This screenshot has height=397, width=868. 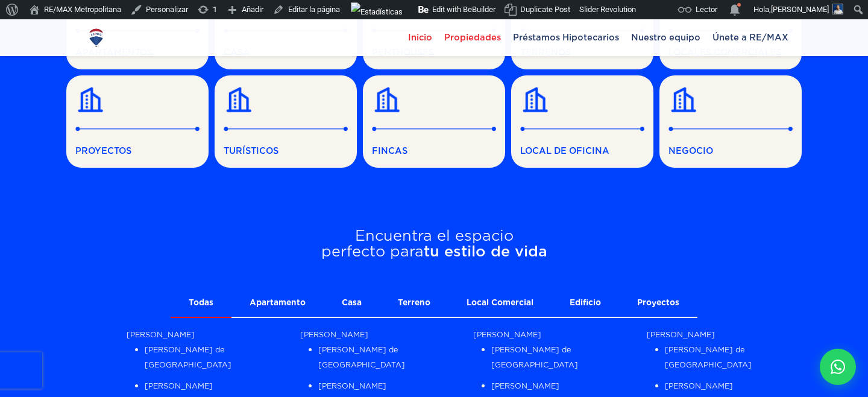 I want to click on li: Local Comercial, so click(x=500, y=304).